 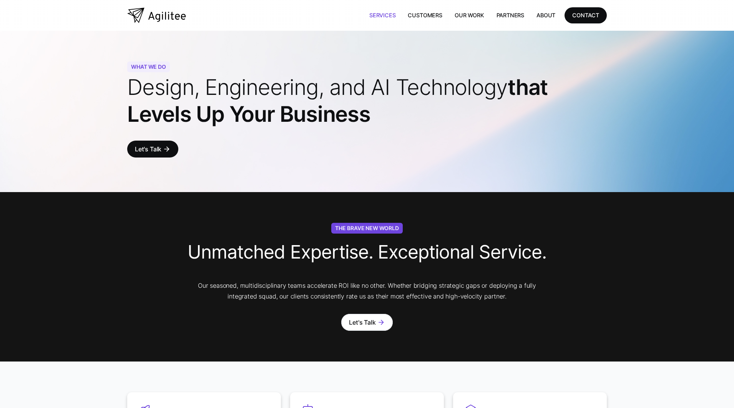 I want to click on a: Partners, so click(x=510, y=15).